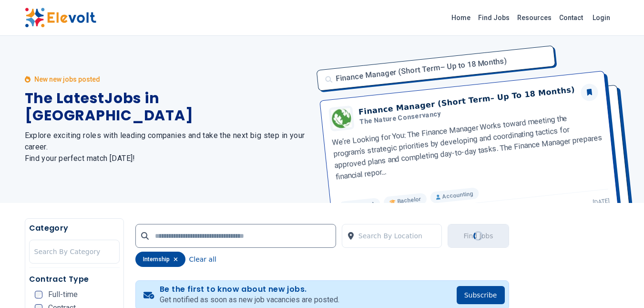 This screenshot has height=308, width=644. What do you see at coordinates (74, 279) in the screenshot?
I see `h5: Contract Type` at bounding box center [74, 279].